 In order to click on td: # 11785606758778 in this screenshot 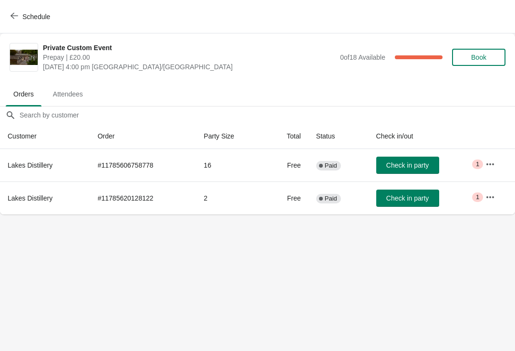, I will do `click(143, 165)`.